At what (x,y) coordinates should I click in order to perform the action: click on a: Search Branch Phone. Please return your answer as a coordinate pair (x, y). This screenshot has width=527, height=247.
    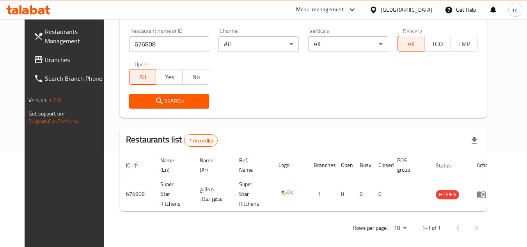
    Looking at the image, I should click on (70, 78).